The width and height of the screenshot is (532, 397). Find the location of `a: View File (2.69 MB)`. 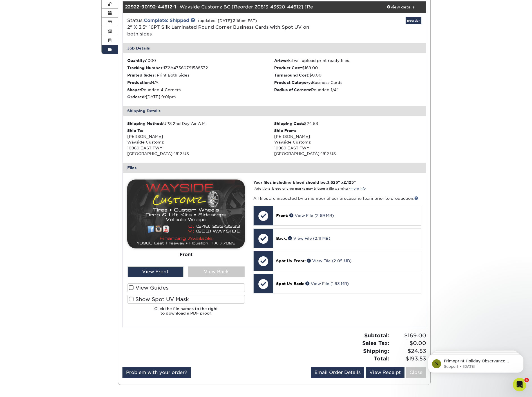

a: View File (2.69 MB) is located at coordinates (312, 216).